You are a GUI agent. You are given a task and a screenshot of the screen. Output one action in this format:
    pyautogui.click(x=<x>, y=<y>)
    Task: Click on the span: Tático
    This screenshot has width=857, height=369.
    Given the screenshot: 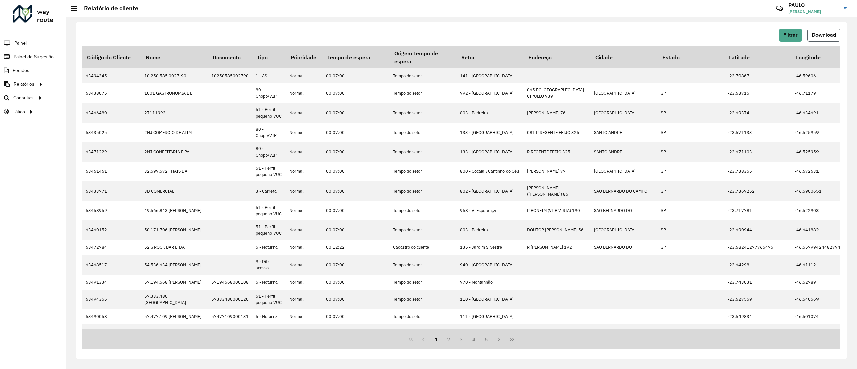 What is the action you would take?
    pyautogui.click(x=19, y=112)
    